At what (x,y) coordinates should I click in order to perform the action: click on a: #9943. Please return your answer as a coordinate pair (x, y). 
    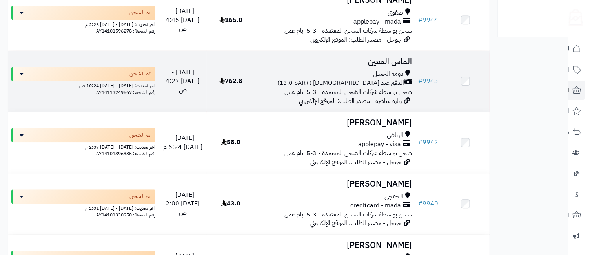
    Looking at the image, I should click on (428, 81).